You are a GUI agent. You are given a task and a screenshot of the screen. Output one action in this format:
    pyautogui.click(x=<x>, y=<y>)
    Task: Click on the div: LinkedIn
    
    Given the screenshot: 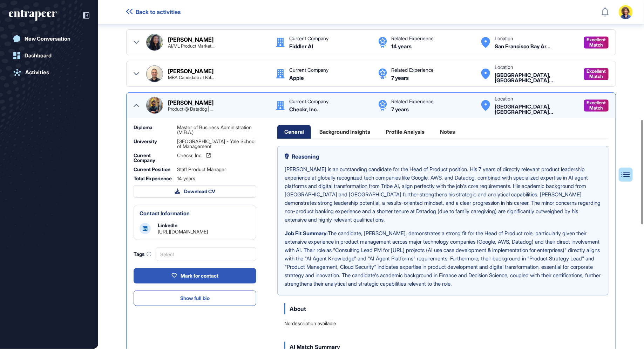 What is the action you would take?
    pyautogui.click(x=167, y=226)
    